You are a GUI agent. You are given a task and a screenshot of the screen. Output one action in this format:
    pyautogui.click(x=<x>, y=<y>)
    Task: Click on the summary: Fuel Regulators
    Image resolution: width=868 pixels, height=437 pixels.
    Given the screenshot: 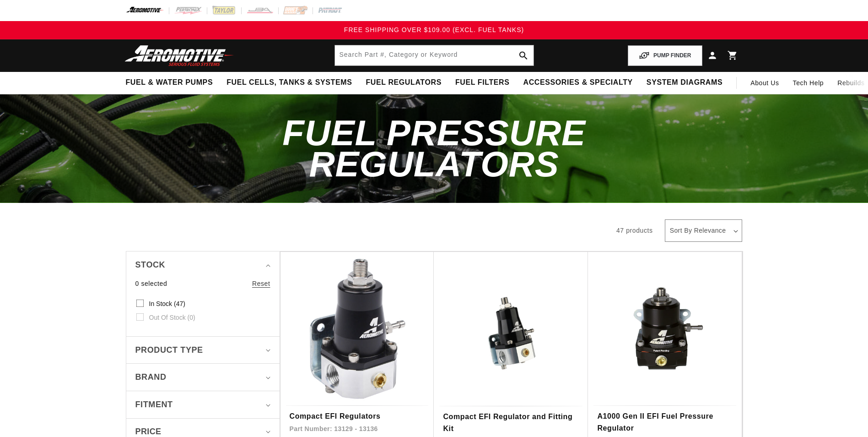 What is the action you would take?
    pyautogui.click(x=403, y=82)
    